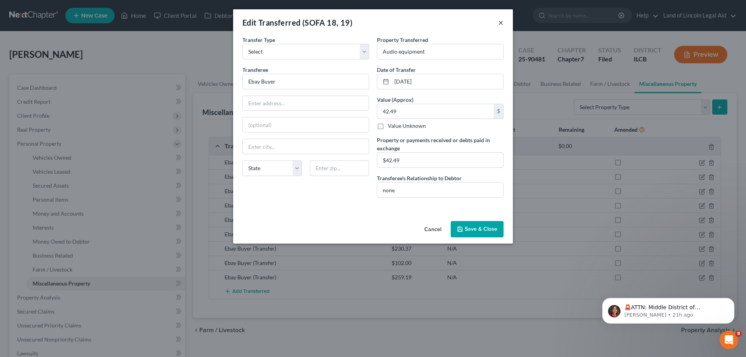 The width and height of the screenshot is (746, 357). I want to click on label: Value Unknown, so click(407, 126).